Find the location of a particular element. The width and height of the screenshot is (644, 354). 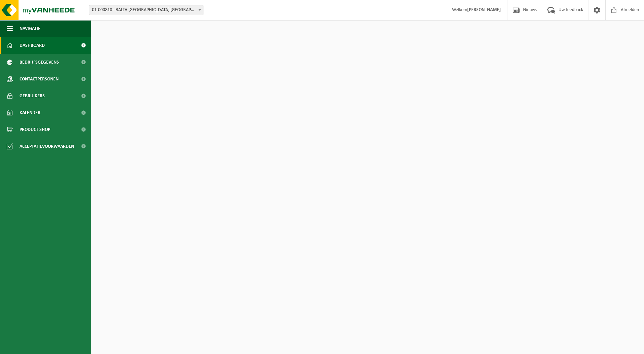

span: Dashboard is located at coordinates (32, 46).